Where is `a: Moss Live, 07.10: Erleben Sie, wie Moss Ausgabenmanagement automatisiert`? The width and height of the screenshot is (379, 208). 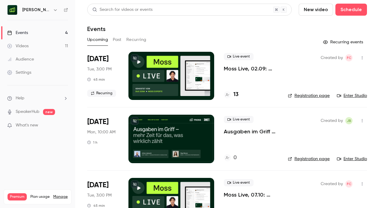 a: Moss Live, 07.10: Erleben Sie, wie Moss Ausgabenmanagement automatisiert is located at coordinates (251, 195).